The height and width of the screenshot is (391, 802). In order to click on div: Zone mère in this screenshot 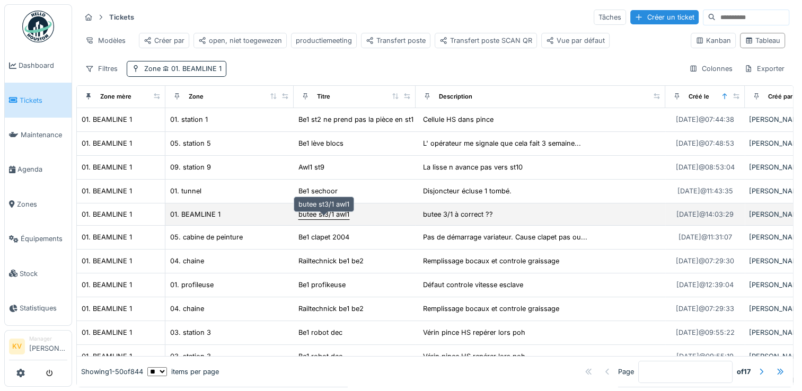, I will do `click(116, 97)`.